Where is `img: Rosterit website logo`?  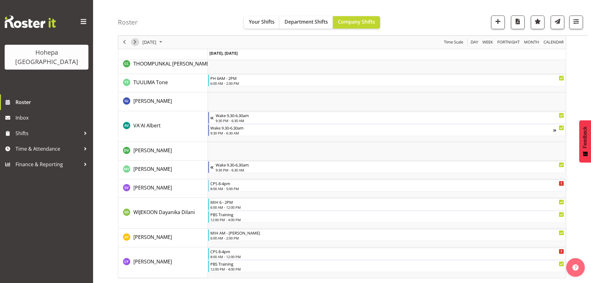
img: Rosterit website logo is located at coordinates (30, 22).